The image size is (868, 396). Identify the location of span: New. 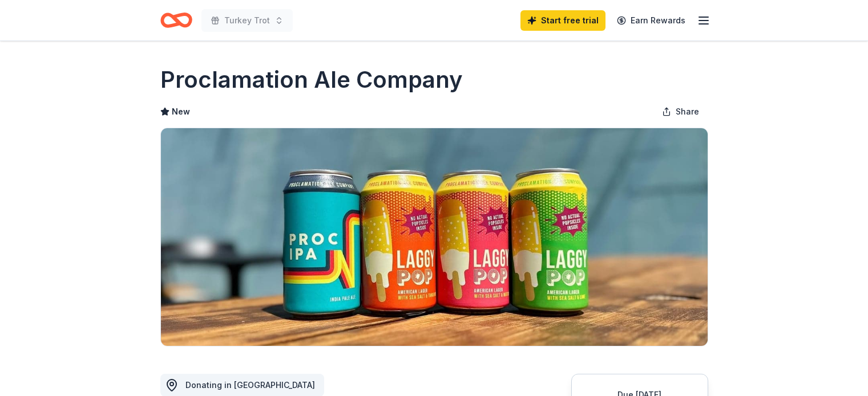
(181, 111).